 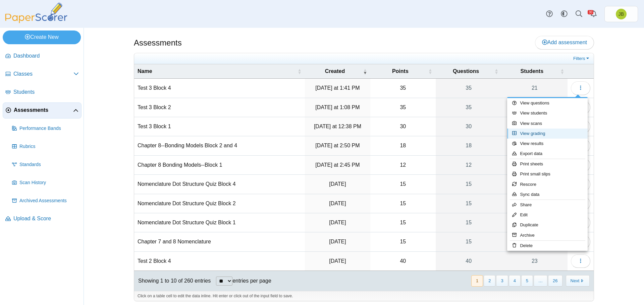 What do you see at coordinates (430, 71) in the screenshot?
I see `span: Points : Activate to sort` at bounding box center [430, 71].